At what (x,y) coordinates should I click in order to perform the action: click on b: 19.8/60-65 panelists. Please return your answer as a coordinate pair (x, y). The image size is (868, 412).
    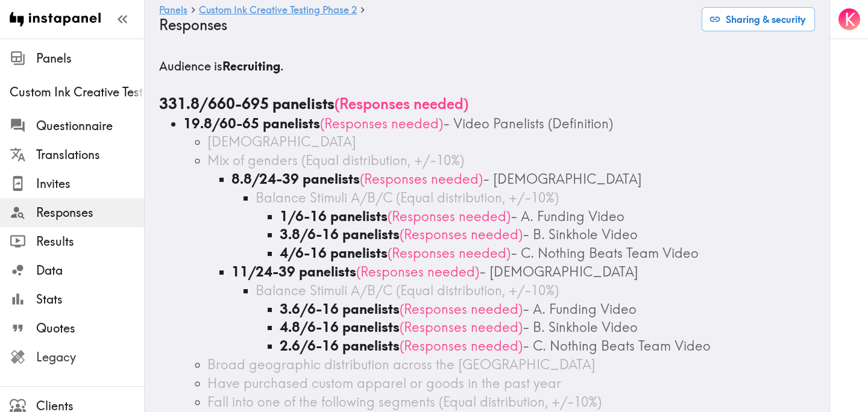
    Looking at the image, I should click on (251, 124).